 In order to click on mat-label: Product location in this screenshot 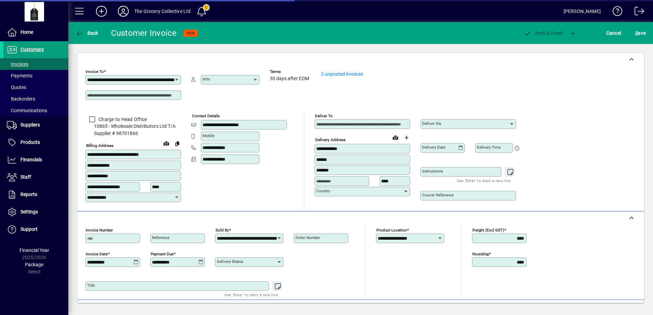, I will do `click(391, 230)`.